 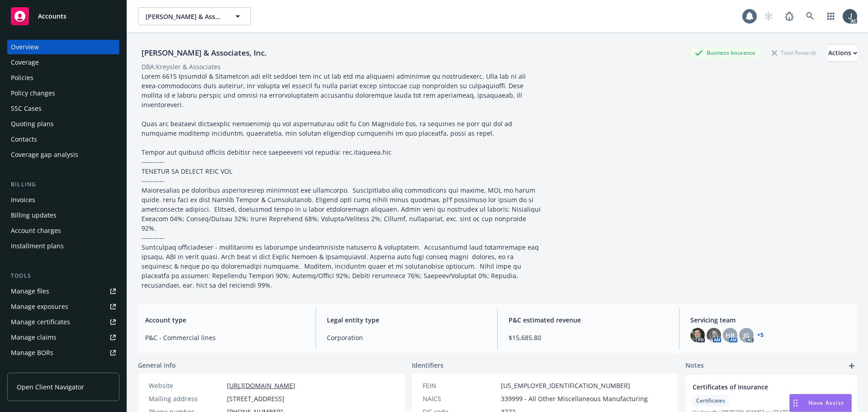 I want to click on span: JG, so click(x=747, y=335).